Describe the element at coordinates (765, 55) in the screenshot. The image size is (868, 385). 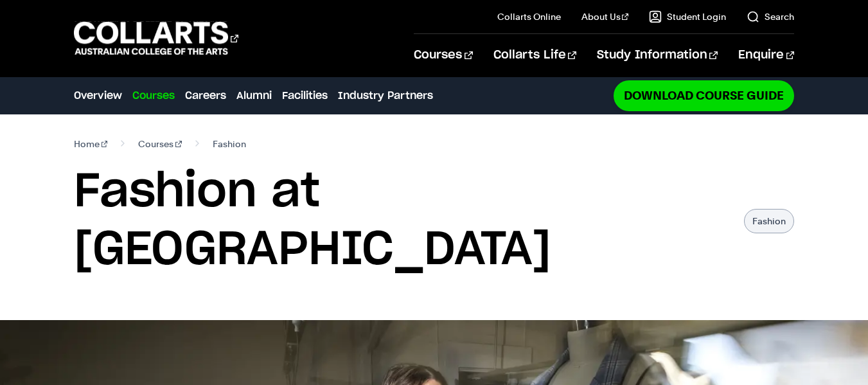
I see `a: Enquire` at that location.